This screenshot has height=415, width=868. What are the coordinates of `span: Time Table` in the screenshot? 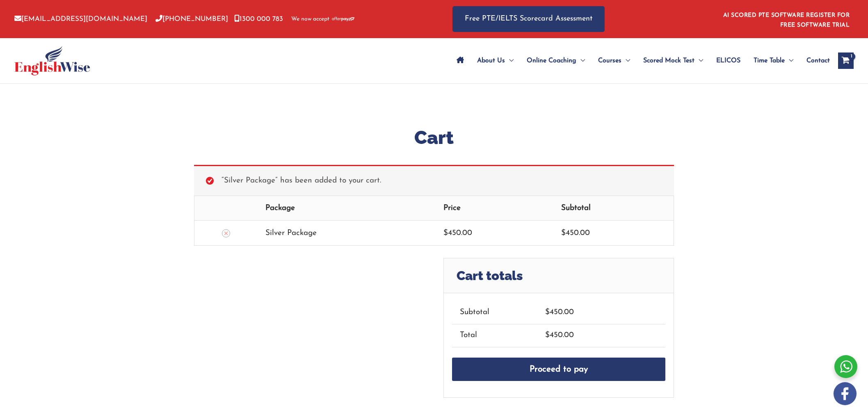 It's located at (769, 61).